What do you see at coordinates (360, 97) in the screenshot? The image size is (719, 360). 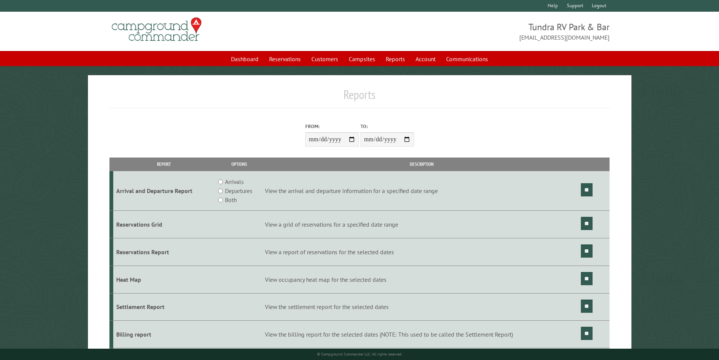 I see `h1: Reports` at bounding box center [360, 97].